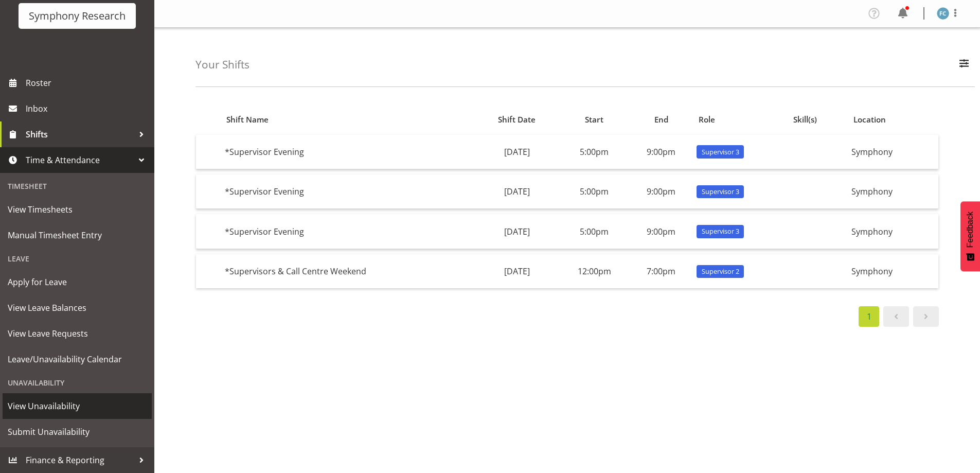 The width and height of the screenshot is (980, 473). What do you see at coordinates (87, 83) in the screenshot?
I see `span: Roster` at bounding box center [87, 83].